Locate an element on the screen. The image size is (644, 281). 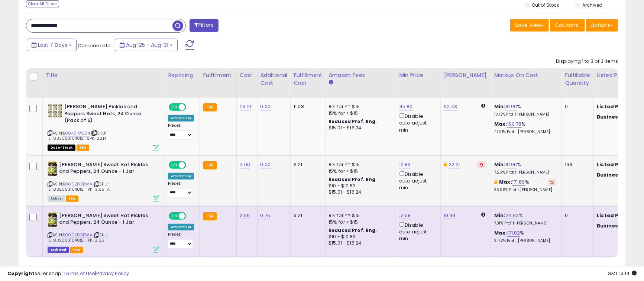
div: Clear All Filters is located at coordinates (42, 4).